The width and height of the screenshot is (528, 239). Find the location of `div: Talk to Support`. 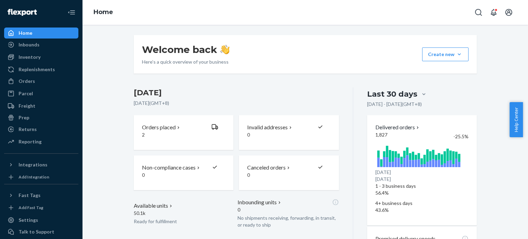

div: Talk to Support is located at coordinates (36, 232).